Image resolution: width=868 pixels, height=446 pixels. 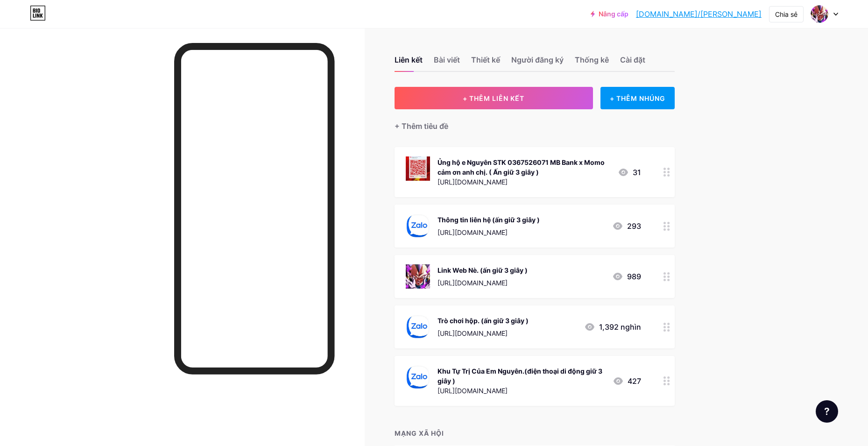 I want to click on font: Liên kết, so click(x=409, y=60).